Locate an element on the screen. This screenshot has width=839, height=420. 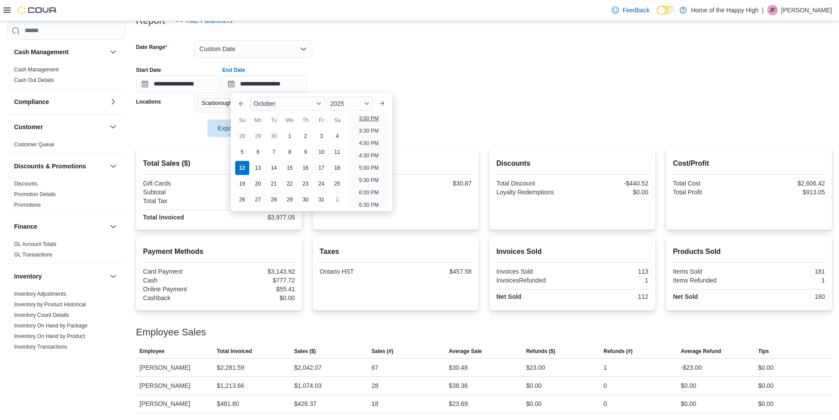
div: Customer is located at coordinates (66, 146).